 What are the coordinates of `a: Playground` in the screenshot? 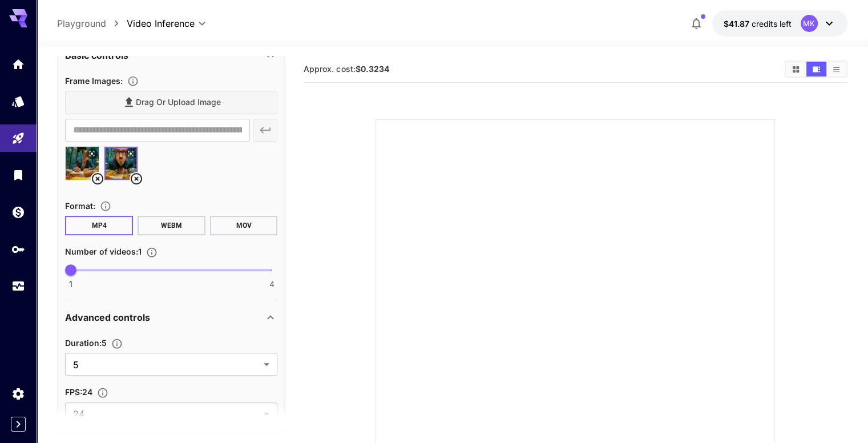 It's located at (81, 24).